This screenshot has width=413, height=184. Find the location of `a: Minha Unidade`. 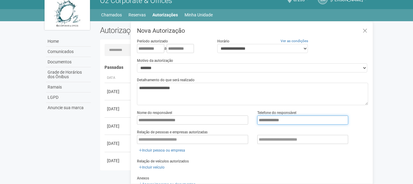

a: Minha Unidade is located at coordinates (198, 15).